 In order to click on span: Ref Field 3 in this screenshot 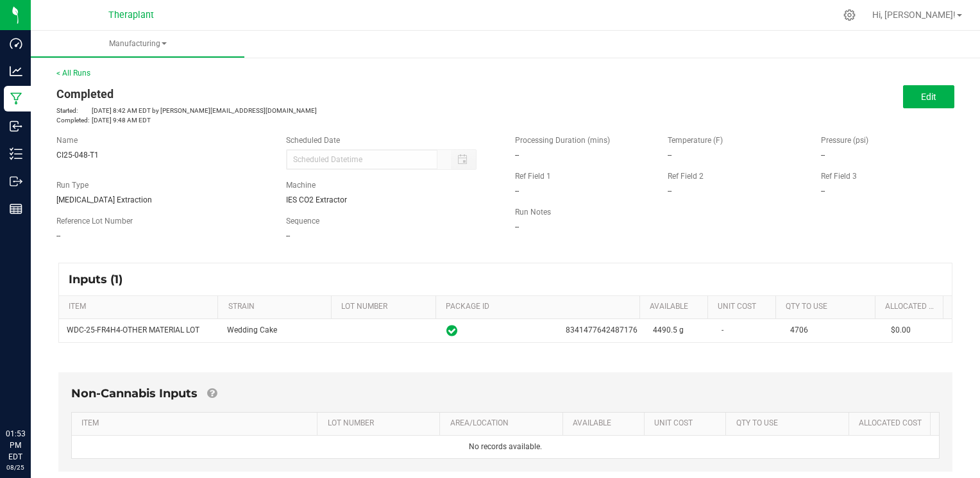, I will do `click(839, 176)`.